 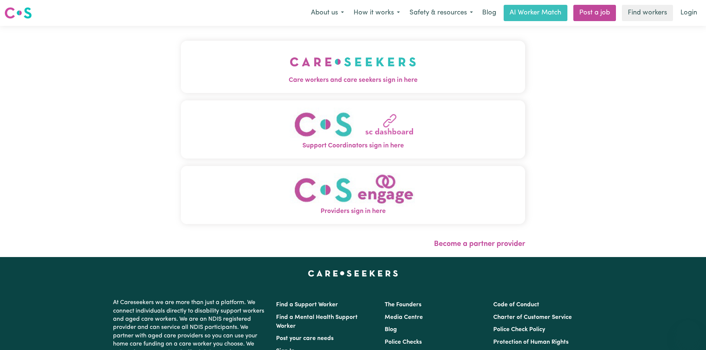 I want to click on button: Support Coordinators sign in here, so click(x=353, y=129).